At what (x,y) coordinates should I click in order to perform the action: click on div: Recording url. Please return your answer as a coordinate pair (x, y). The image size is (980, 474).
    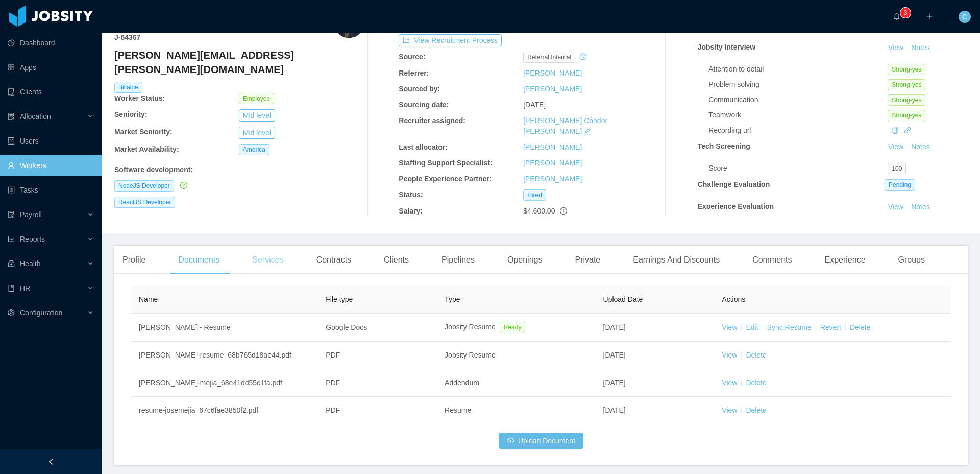
    Looking at the image, I should click on (798, 130).